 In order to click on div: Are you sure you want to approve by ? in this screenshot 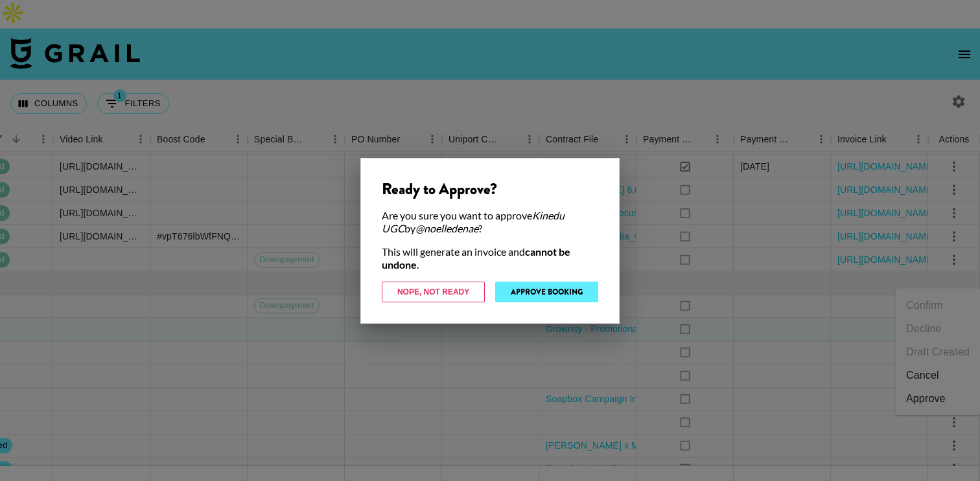, I will do `click(490, 223)`.